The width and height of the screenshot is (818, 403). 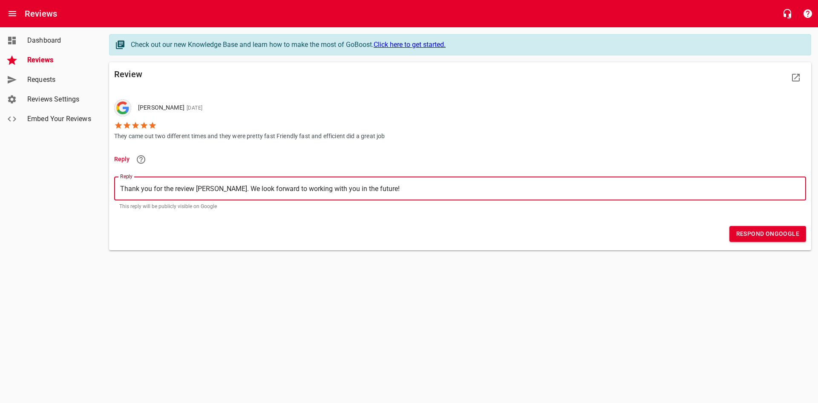 I want to click on p: They came out two different times and they were pretty fast Friendly fast and efficient did a gre..., so click(x=249, y=135).